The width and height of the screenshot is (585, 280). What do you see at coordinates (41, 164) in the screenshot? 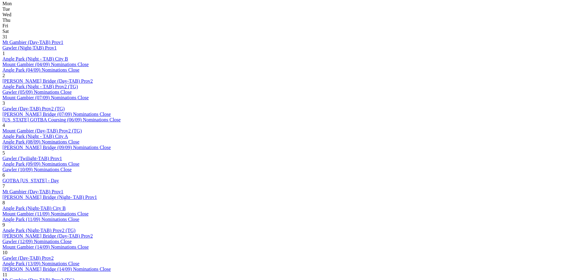
I see `a: Angle Park (09/09) Nominations Close` at bounding box center [41, 164].